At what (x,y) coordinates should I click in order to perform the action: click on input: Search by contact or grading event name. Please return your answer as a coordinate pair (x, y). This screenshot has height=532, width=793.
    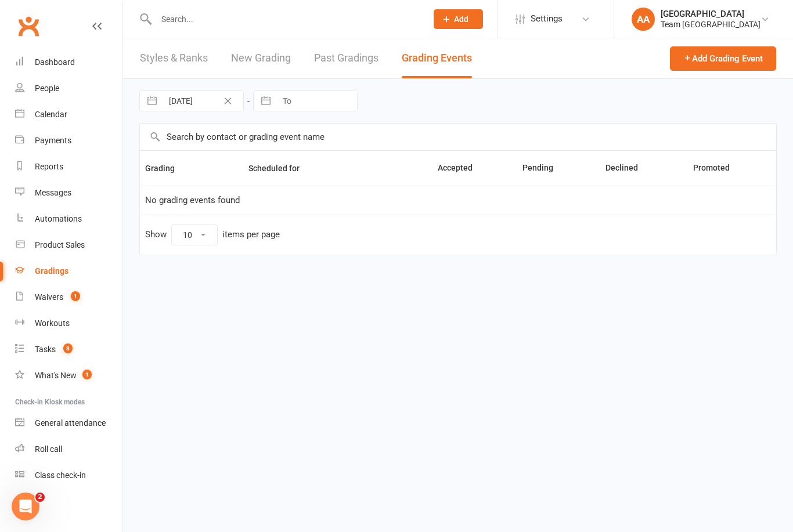
    Looking at the image, I should click on (458, 137).